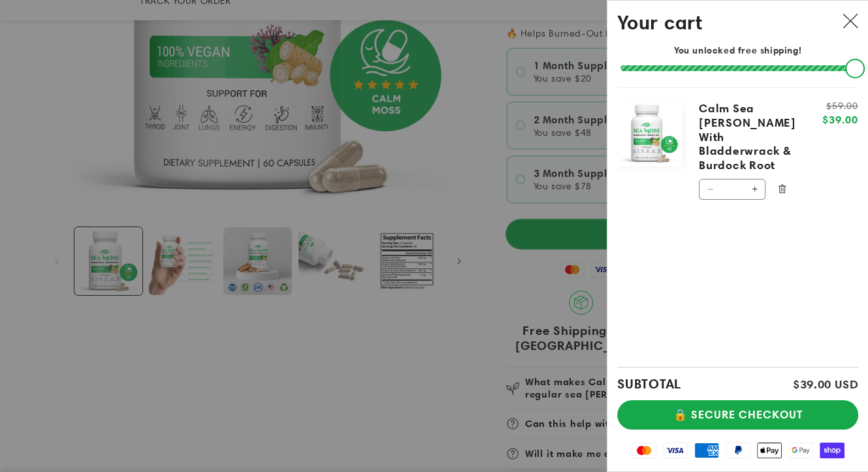  What do you see at coordinates (737, 414) in the screenshot?
I see `button: 🔒 SECURE CHECKOUT` at bounding box center [737, 414].